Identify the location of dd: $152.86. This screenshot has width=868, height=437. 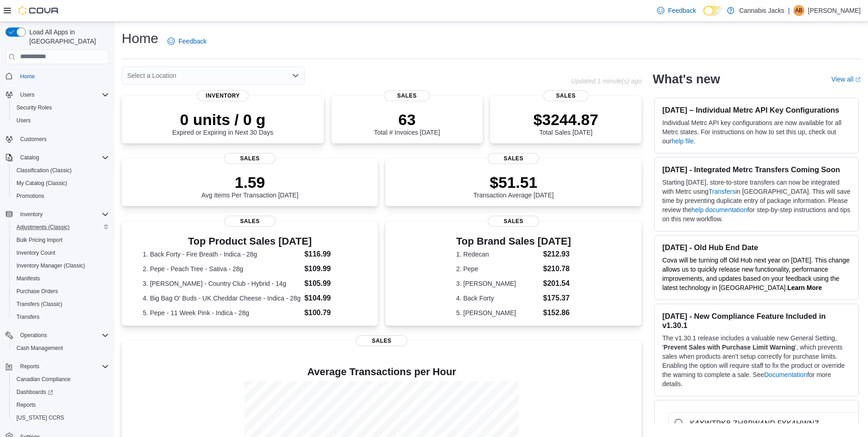
(556, 313).